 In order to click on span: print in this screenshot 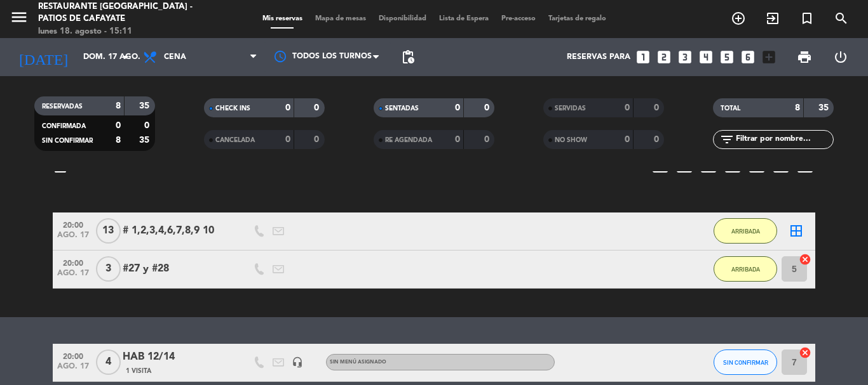, I will do `click(804, 57)`.